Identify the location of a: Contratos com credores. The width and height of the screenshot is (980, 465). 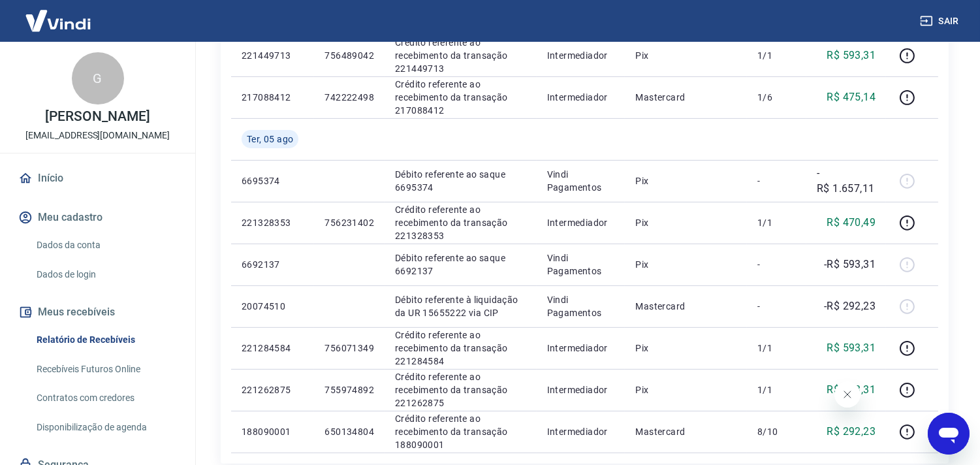
(105, 398).